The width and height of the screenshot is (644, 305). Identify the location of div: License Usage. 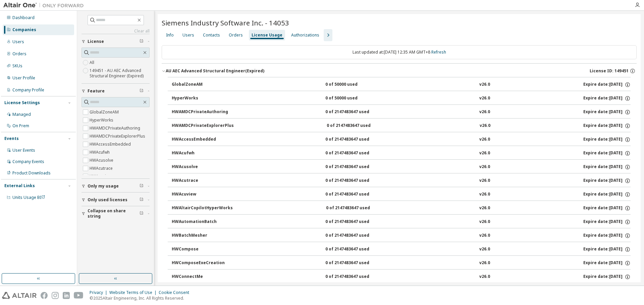
(267, 35).